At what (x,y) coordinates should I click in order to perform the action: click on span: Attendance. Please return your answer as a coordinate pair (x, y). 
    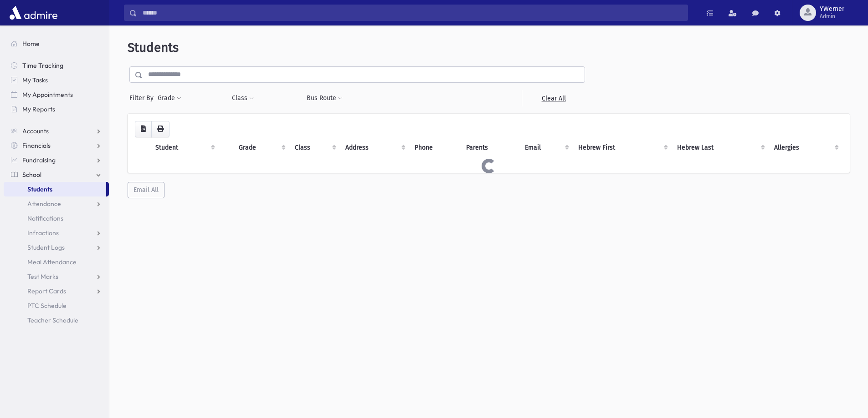
    Looking at the image, I should click on (44, 204).